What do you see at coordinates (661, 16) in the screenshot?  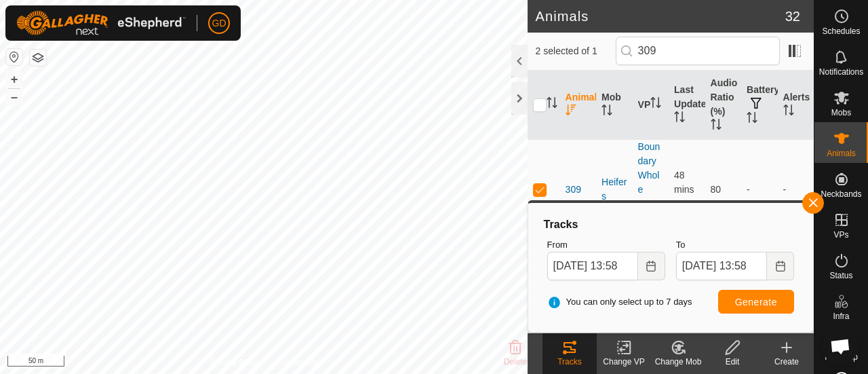 I see `h2: Animals` at bounding box center [661, 16].